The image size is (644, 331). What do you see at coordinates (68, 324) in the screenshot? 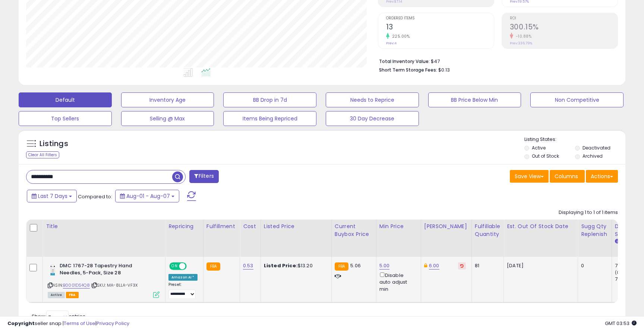
I see `div: seller snap | |` at bounding box center [68, 324].